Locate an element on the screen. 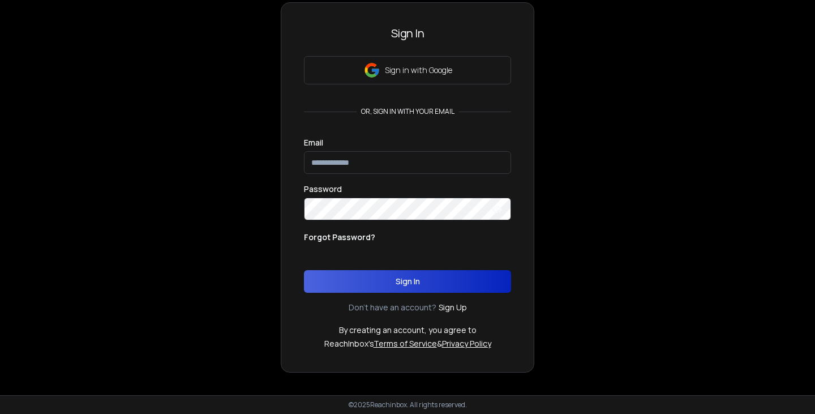 The width and height of the screenshot is (815, 414). p: or, sign in with your email is located at coordinates (408, 112).